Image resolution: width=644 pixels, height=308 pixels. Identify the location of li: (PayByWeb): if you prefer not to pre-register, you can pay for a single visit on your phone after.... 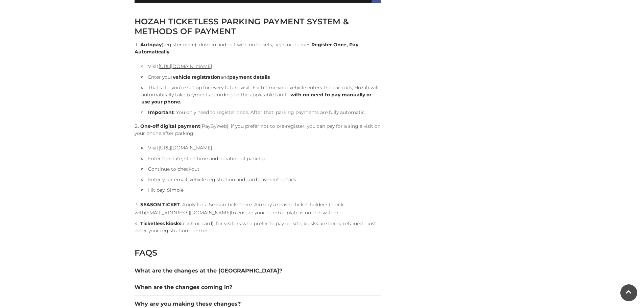
(258, 158).